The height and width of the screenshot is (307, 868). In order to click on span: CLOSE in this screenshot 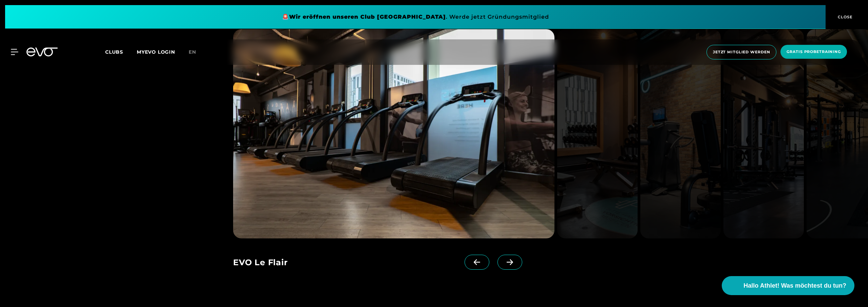, I will do `click(844, 17)`.